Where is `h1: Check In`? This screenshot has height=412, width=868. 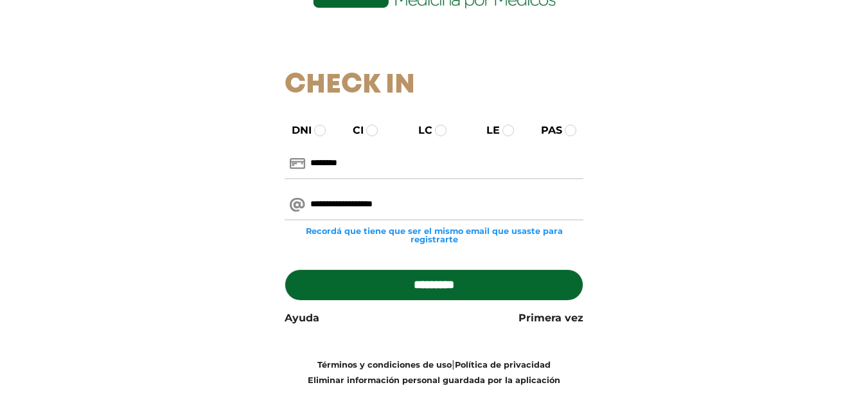
h1: Check In is located at coordinates (434, 85).